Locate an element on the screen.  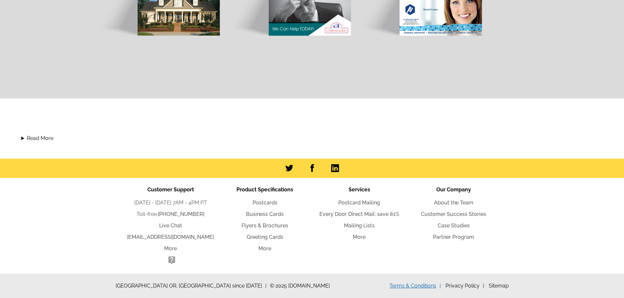
a: Postcards is located at coordinates (265, 203).